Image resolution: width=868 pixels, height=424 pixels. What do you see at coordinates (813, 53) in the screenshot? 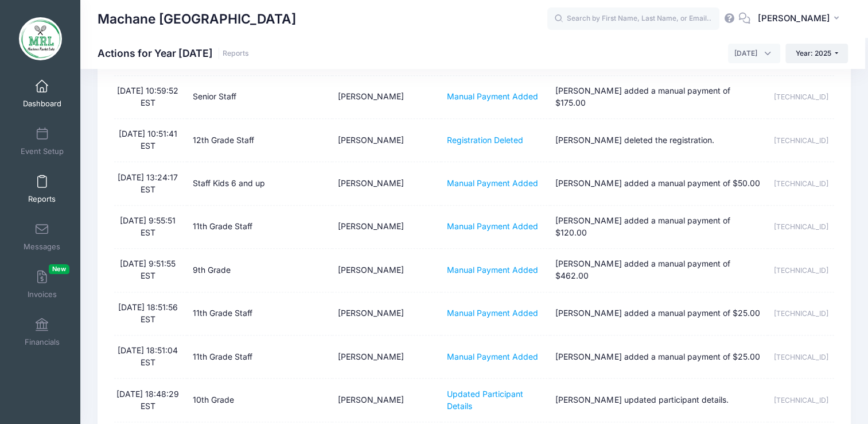
I see `span: Year: 2025` at bounding box center [813, 53].